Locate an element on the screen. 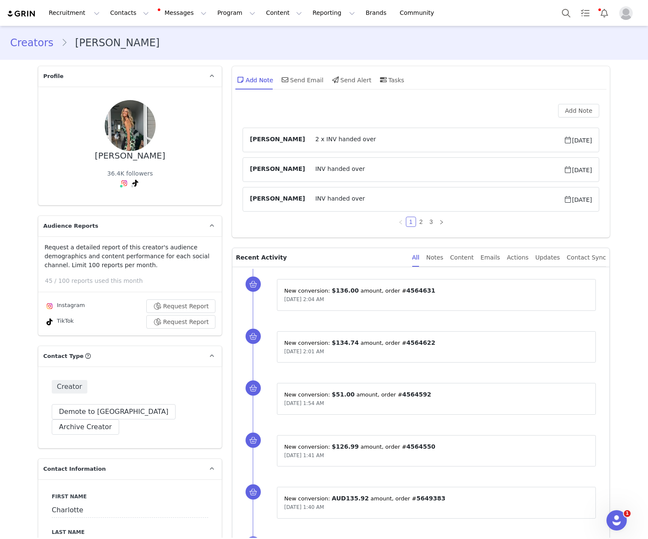  button: Search is located at coordinates (566, 13).